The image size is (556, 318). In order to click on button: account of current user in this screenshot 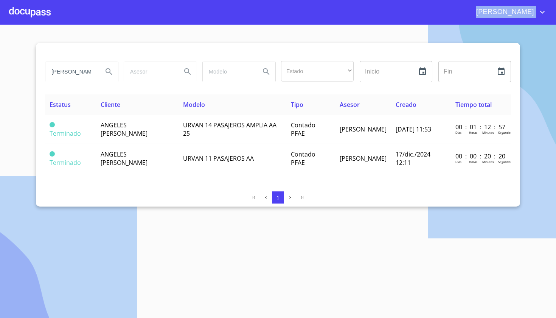, I will do `click(509, 12)`.